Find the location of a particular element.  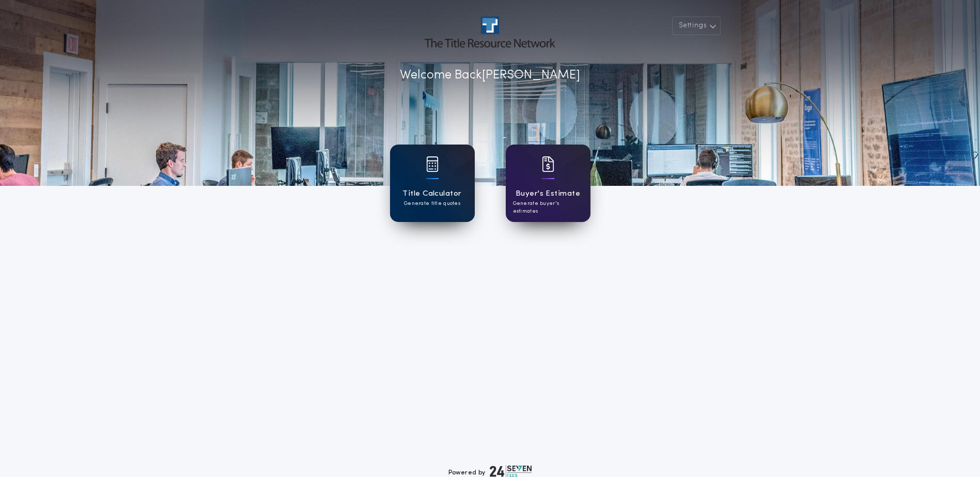

button: Settings is located at coordinates (697, 26).